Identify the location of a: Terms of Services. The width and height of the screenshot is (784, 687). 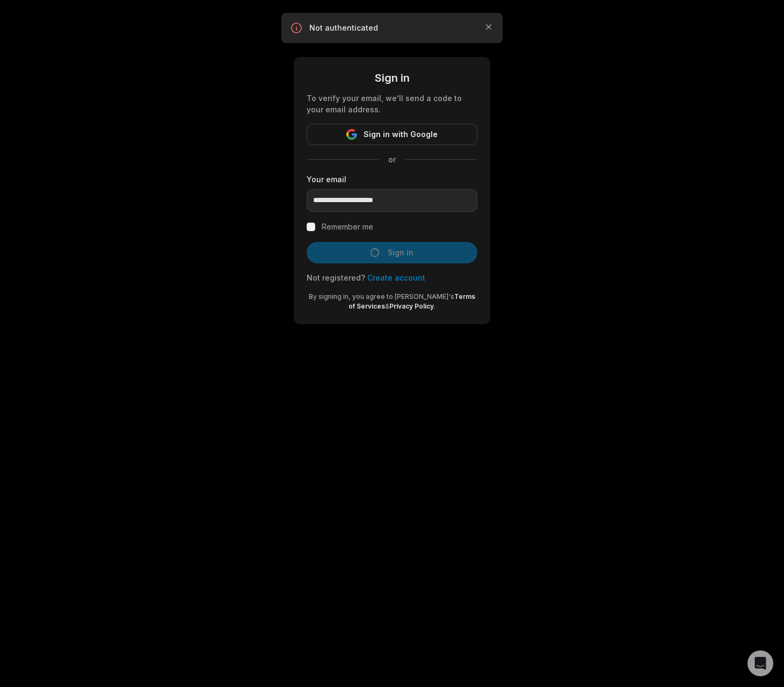
(412, 301).